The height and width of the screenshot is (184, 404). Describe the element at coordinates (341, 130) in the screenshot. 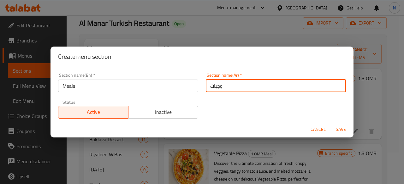

I see `button: Save` at that location.